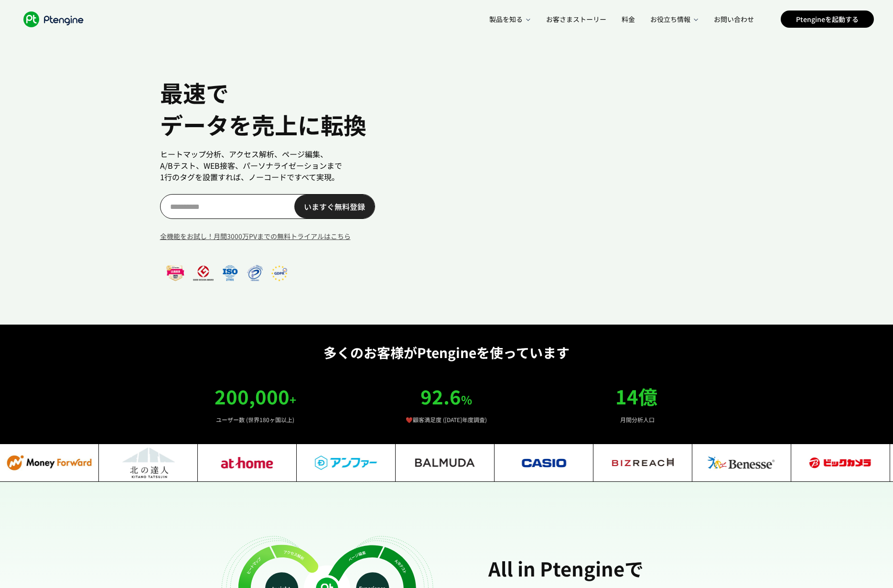 This screenshot has width=893, height=588. What do you see at coordinates (289, 236) in the screenshot?
I see `a: 全機能をお試し！月間3000万PVまでの無料トライアルはこちら` at bounding box center [289, 236].